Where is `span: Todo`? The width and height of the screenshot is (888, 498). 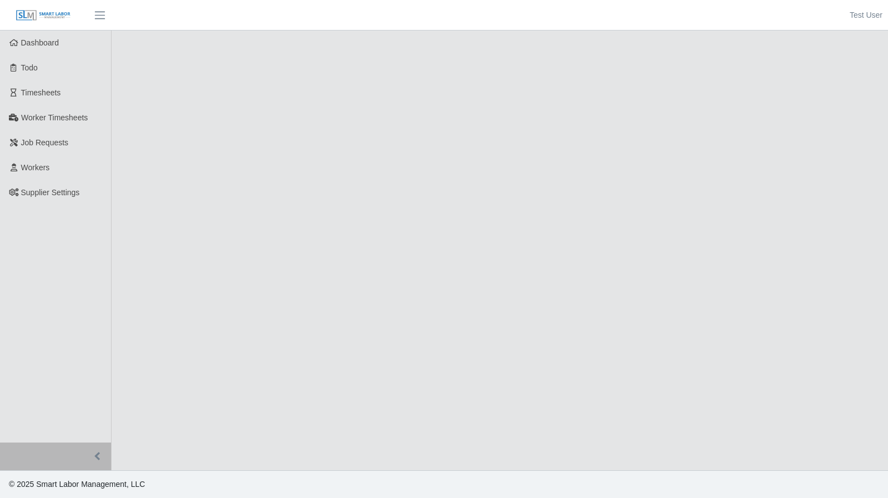
span: Todo is located at coordinates (29, 68).